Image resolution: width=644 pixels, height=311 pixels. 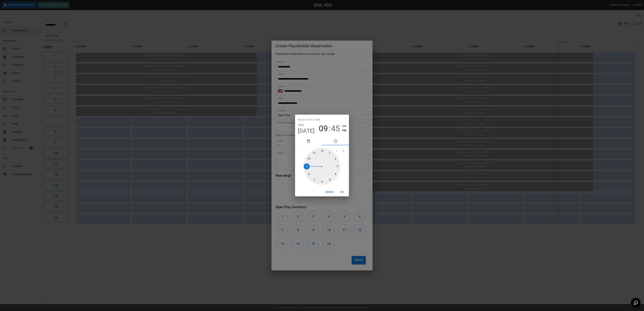 I want to click on button: open next view, so click(x=343, y=151).